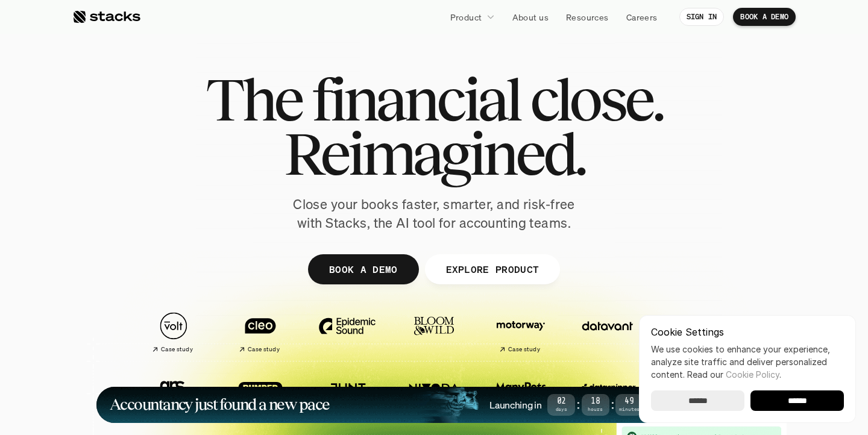 The image size is (868, 435). What do you see at coordinates (629, 401) in the screenshot?
I see `span: 49` at bounding box center [629, 401].